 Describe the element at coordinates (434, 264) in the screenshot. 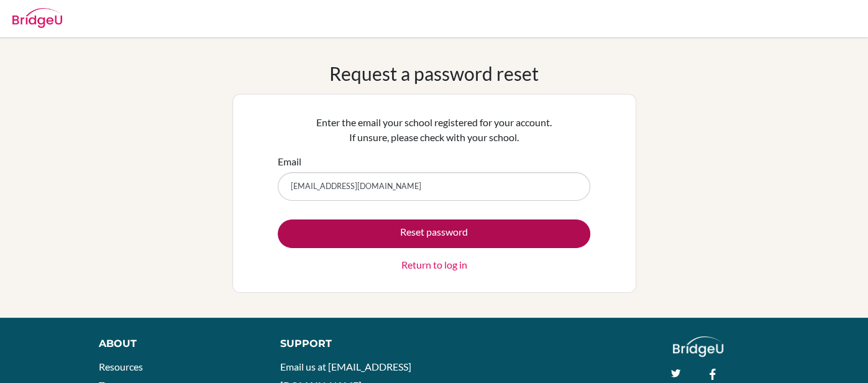

I see `a: Return to log in` at that location.